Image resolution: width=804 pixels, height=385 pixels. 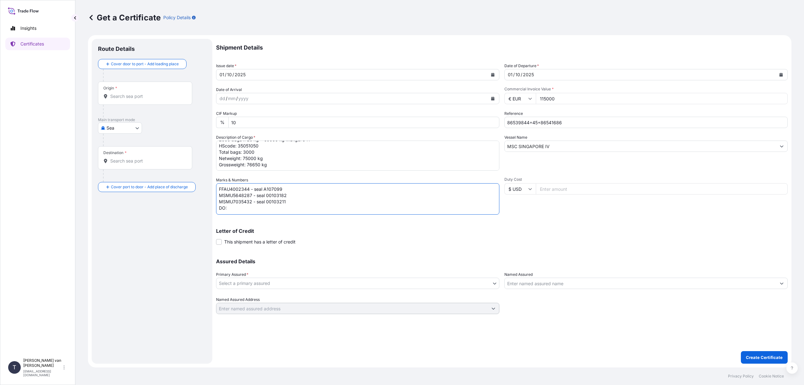 What do you see at coordinates (147, 161) in the screenshot?
I see `input: Destination` at bounding box center [147, 161].